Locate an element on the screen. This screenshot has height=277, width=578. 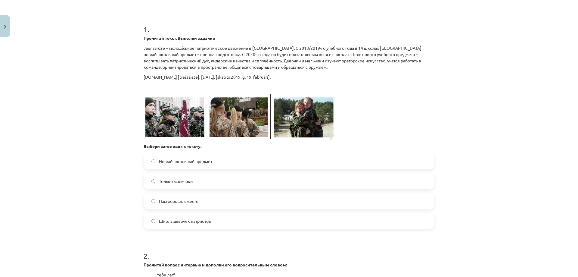
strong: Прочитай текст. Выполни задание is located at coordinates (179, 38).